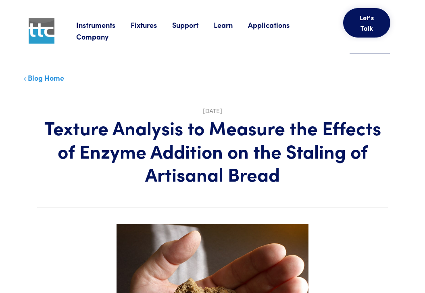 The width and height of the screenshot is (425, 293). What do you see at coordinates (100, 36) in the screenshot?
I see `a: Company` at bounding box center [100, 36].